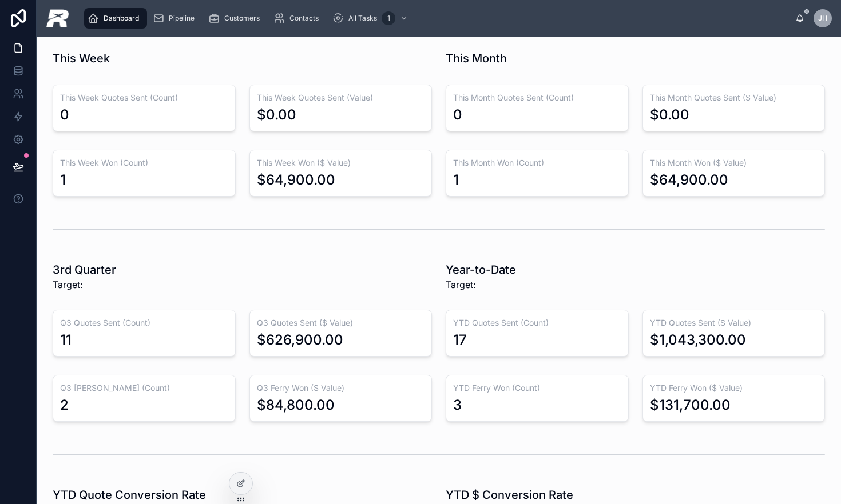 The width and height of the screenshot is (841, 504). What do you see at coordinates (298, 18) in the screenshot?
I see `a: Contacts` at bounding box center [298, 18].